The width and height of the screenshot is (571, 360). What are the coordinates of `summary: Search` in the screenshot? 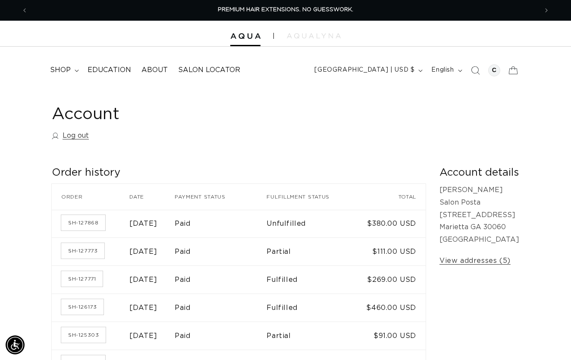 It's located at (476, 70).